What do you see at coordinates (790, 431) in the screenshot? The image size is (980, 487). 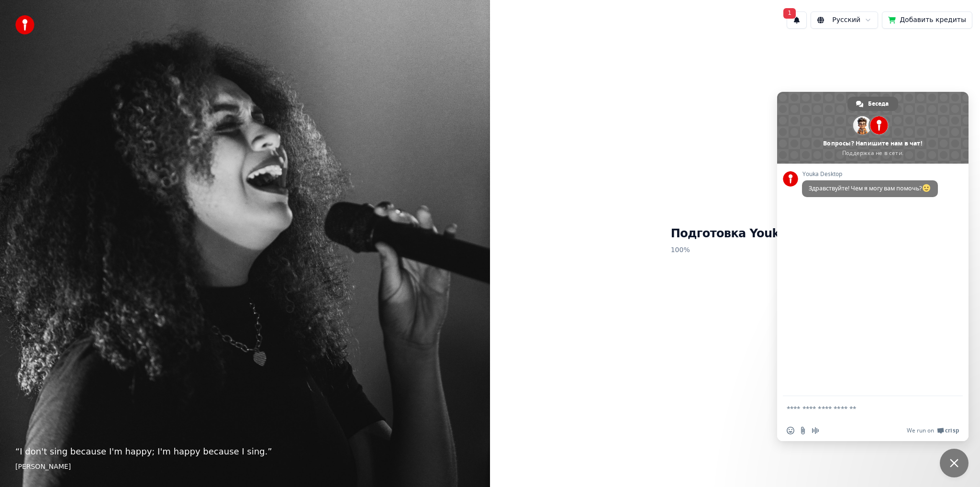 I see `span: Вставить emoji` at bounding box center [790, 431].